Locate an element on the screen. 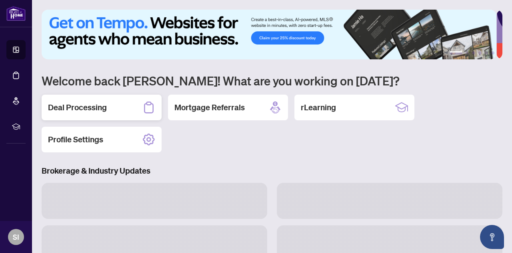  h2: Deal Processing is located at coordinates (77, 107).